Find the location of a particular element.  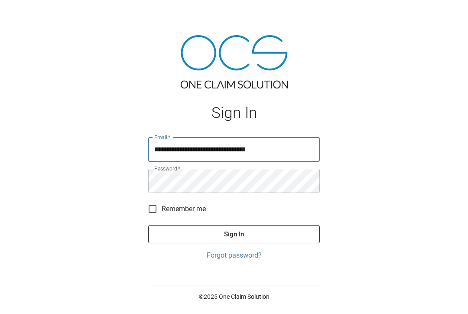

img: ocs-logo-white-transparent.png is located at coordinates (28, 14).